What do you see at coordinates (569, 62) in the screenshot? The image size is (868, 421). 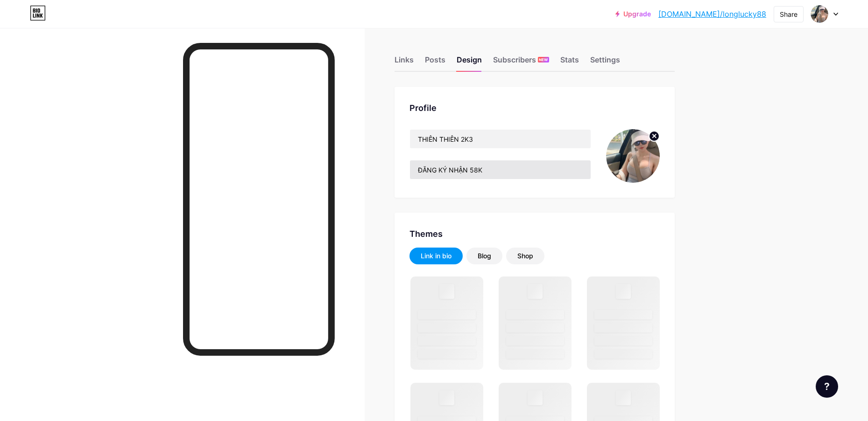 I see `div: Stats` at bounding box center [569, 62].